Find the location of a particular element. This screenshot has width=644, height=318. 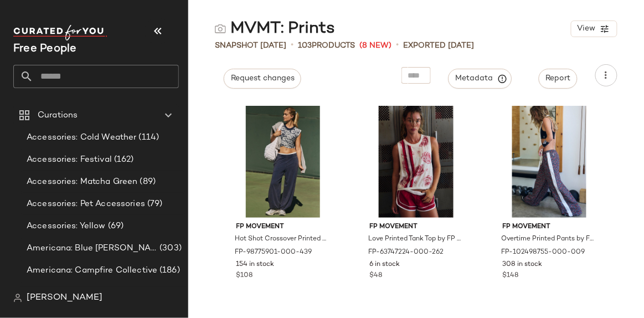

span: Accessories: Pet Accessories is located at coordinates (86, 204).